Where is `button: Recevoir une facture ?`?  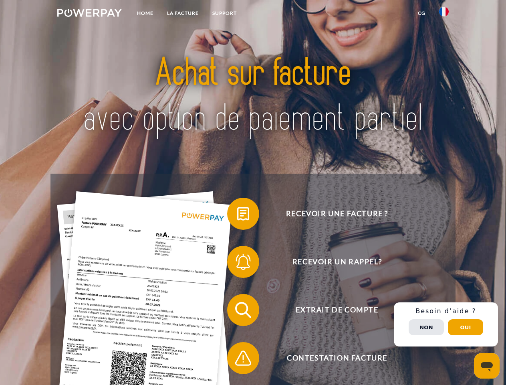 button: Recevoir une facture ? is located at coordinates (331, 214).